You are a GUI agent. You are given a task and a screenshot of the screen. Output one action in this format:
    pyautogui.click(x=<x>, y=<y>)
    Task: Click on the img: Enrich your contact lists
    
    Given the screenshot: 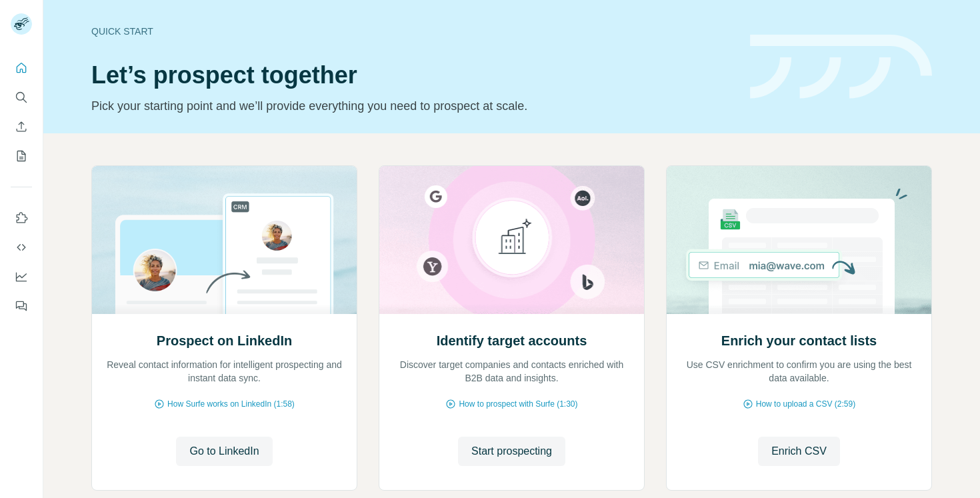 What is the action you would take?
    pyautogui.click(x=799, y=240)
    